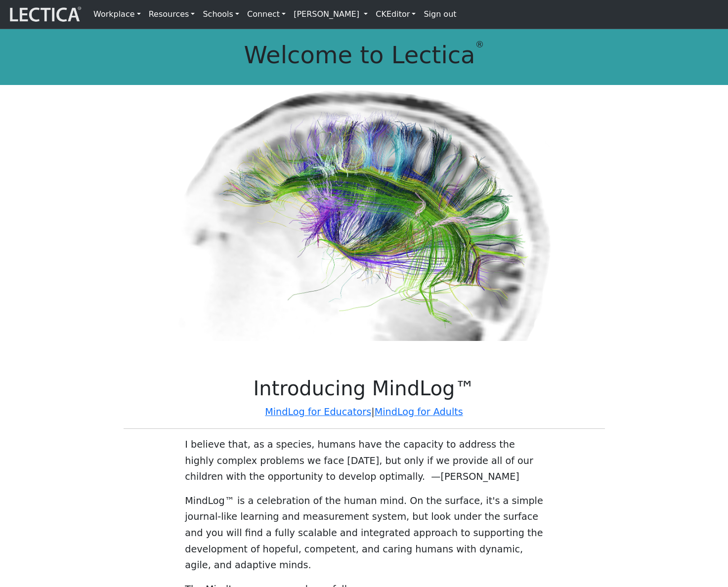 This screenshot has width=728, height=587. Describe the element at coordinates (440, 15) in the screenshot. I see `a: Sign out` at that location.